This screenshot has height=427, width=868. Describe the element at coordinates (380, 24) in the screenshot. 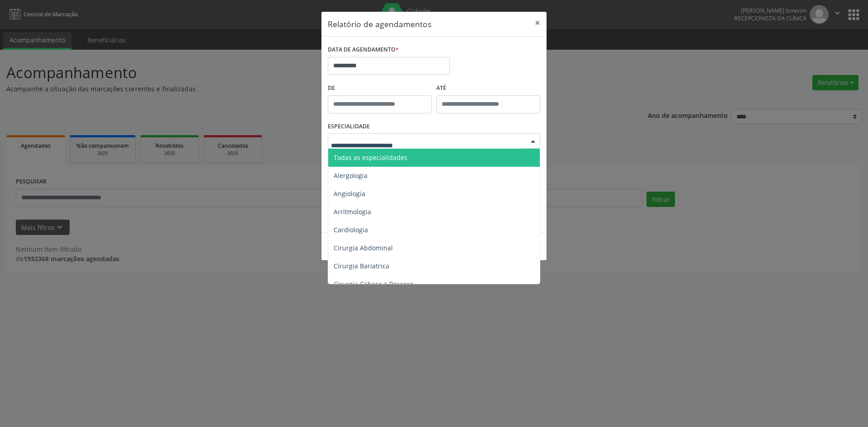

I see `h5: Relatório de agendamentos` at that location.